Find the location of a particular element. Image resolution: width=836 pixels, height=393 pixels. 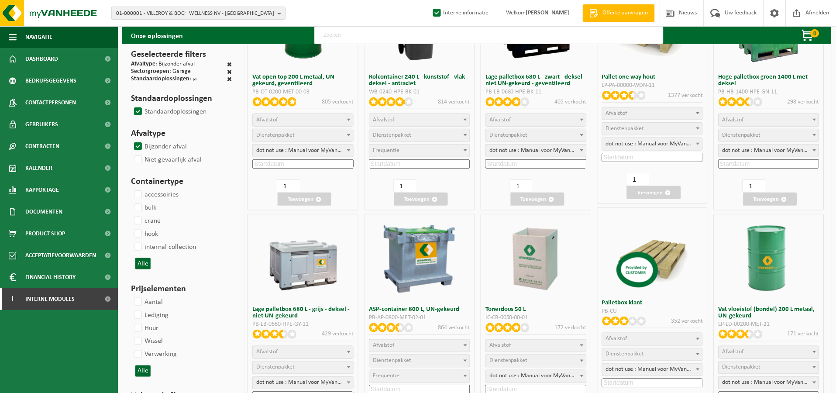

h3: Rolcontainer 240 L - kunststof - vlak deksel - antraciet is located at coordinates (419, 80).